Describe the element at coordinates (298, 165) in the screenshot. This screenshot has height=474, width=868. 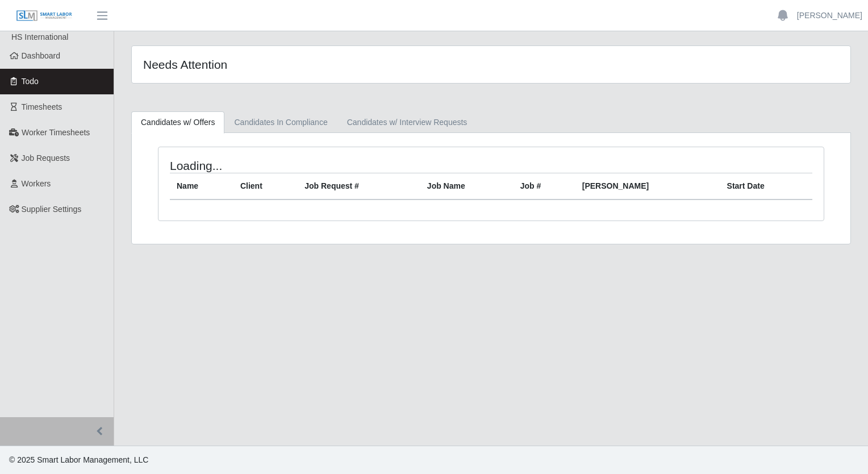
I see `h4: Loading...` at that location.